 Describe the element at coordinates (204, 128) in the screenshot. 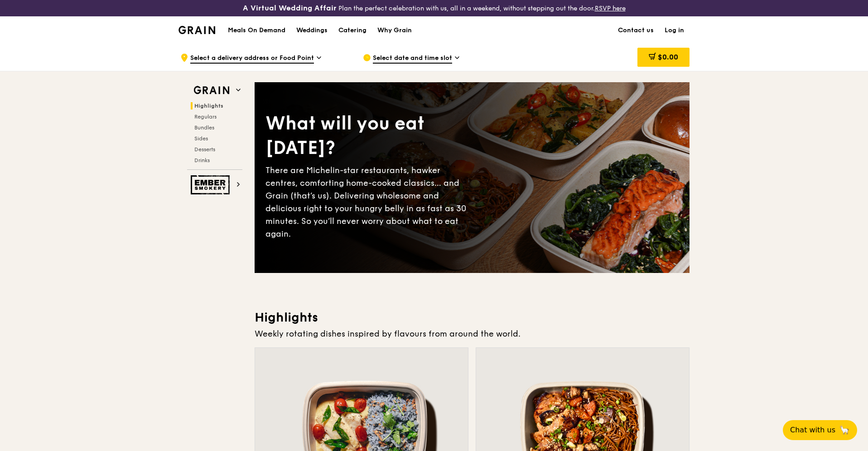

I see `span: Bundles` at that location.